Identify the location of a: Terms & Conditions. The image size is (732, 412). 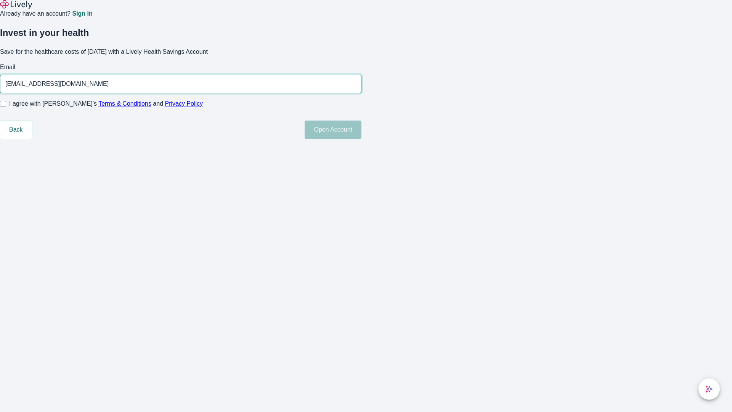
(125, 103).